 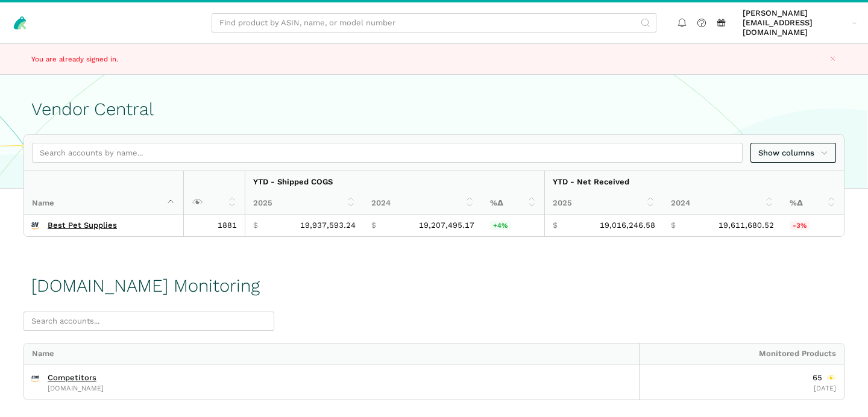 What do you see at coordinates (628, 225) in the screenshot?
I see `span: 19,016,246.58` at bounding box center [628, 225].